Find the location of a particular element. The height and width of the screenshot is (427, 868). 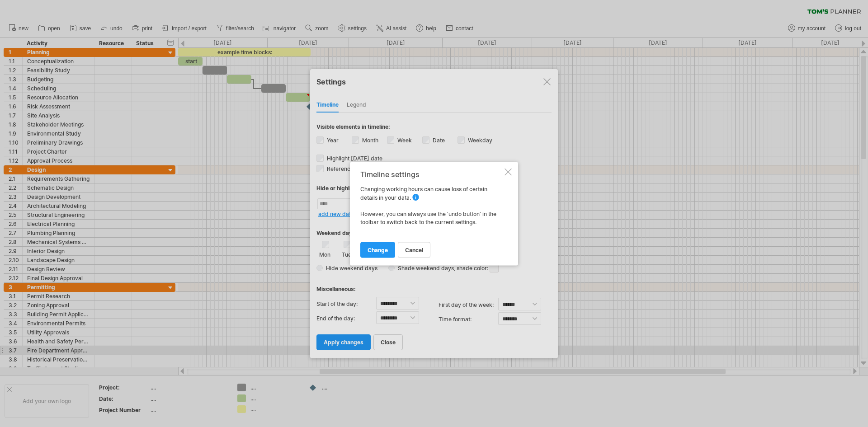

span: cancel is located at coordinates (414, 249).